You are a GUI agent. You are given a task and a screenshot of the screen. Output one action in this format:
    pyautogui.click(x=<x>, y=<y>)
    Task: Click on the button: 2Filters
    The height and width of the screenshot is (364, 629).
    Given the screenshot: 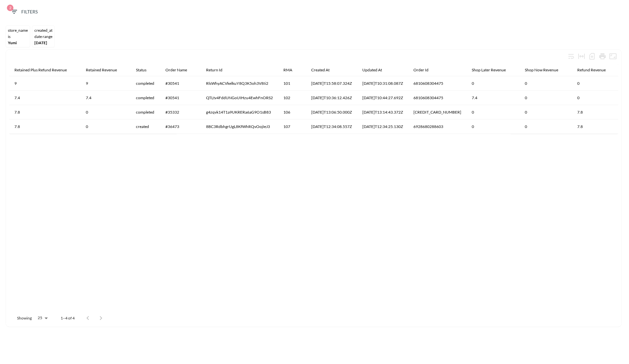 What is the action you would take?
    pyautogui.click(x=24, y=12)
    